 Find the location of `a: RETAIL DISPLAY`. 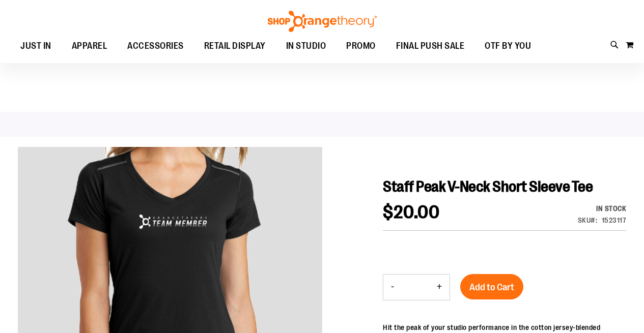

a: RETAIL DISPLAY is located at coordinates (235, 47).